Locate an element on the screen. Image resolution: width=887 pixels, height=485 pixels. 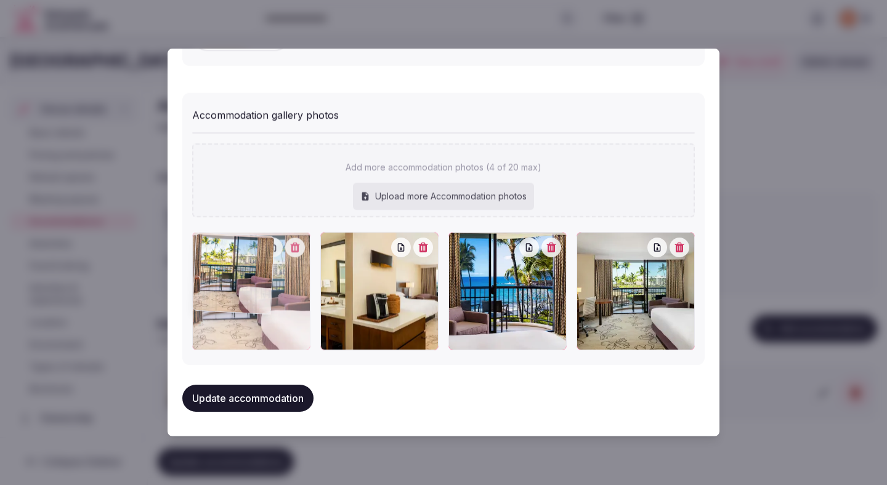
div: bright-room-view-hilton-waikoloa-feb-2022-4.jpeg is located at coordinates (379, 291).